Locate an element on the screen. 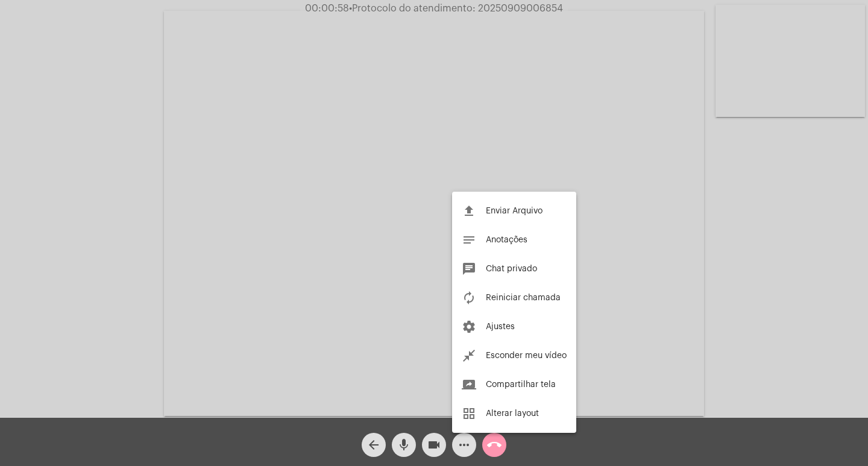  span: Enviar Arquivo is located at coordinates (514, 211).